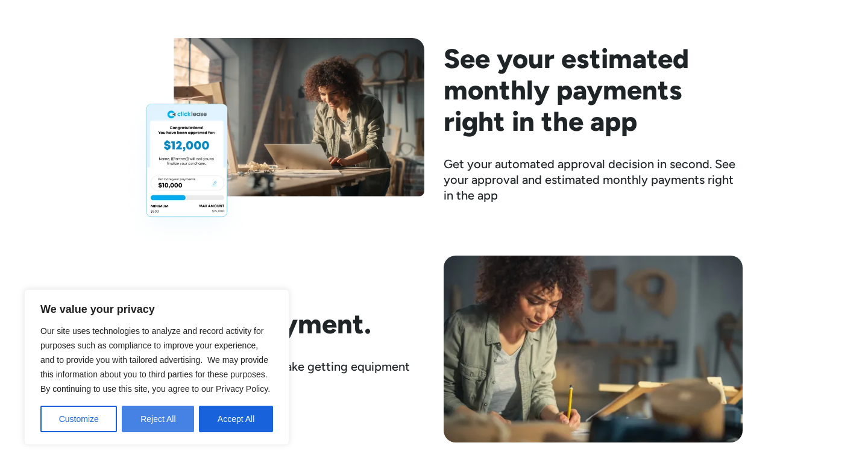 The image size is (868, 469). What do you see at coordinates (594, 349) in the screenshot?
I see `img: Woman holding a yellow pencil working at an art desk` at bounding box center [594, 349].